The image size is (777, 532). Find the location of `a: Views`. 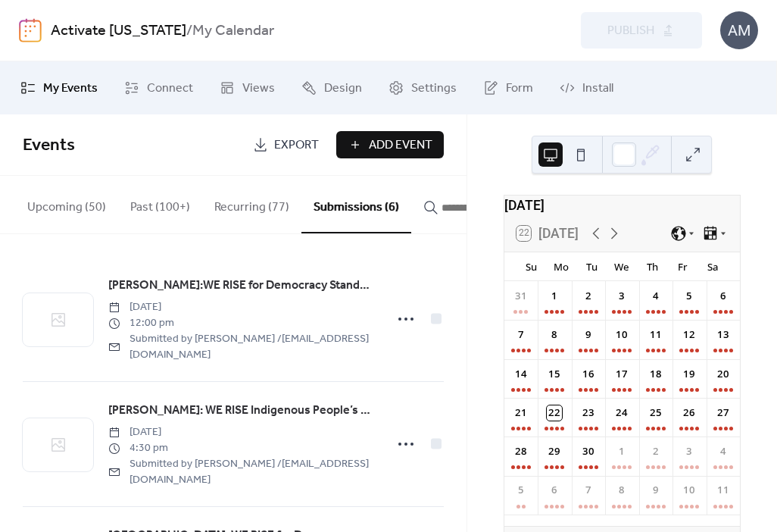

a: Views is located at coordinates (247, 88).